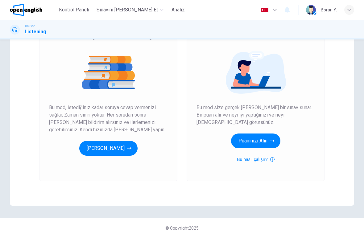 Image resolution: width=364 pixels, height=230 pixels. Describe the element at coordinates (178, 10) in the screenshot. I see `a: Analiz` at that location.